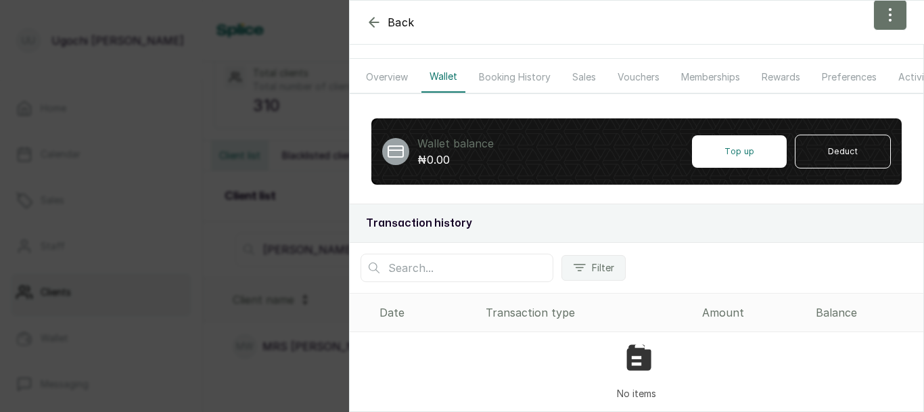 Image resolution: width=924 pixels, height=412 pixels. What do you see at coordinates (515, 77) in the screenshot?
I see `button: Booking History` at bounding box center [515, 77].